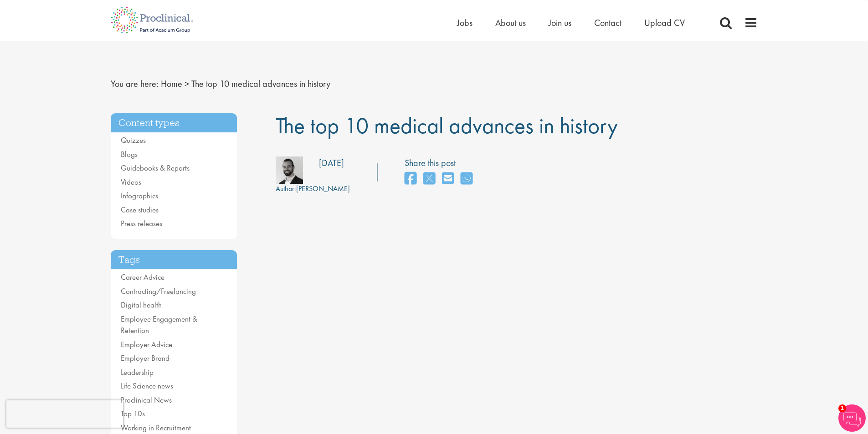 The height and width of the screenshot is (434, 868). I want to click on label: Share this post, so click(440, 163).